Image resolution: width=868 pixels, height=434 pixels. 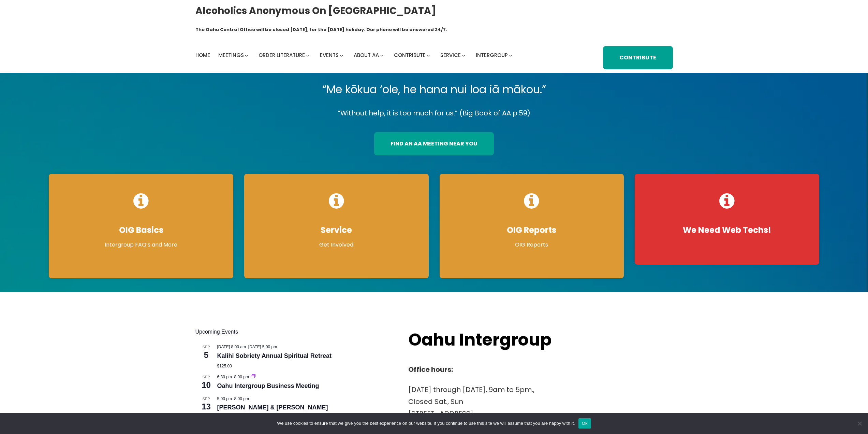 What do you see at coordinates (141, 245) in the screenshot?
I see `p: Intergroup FAQ’s and More` at bounding box center [141, 245].